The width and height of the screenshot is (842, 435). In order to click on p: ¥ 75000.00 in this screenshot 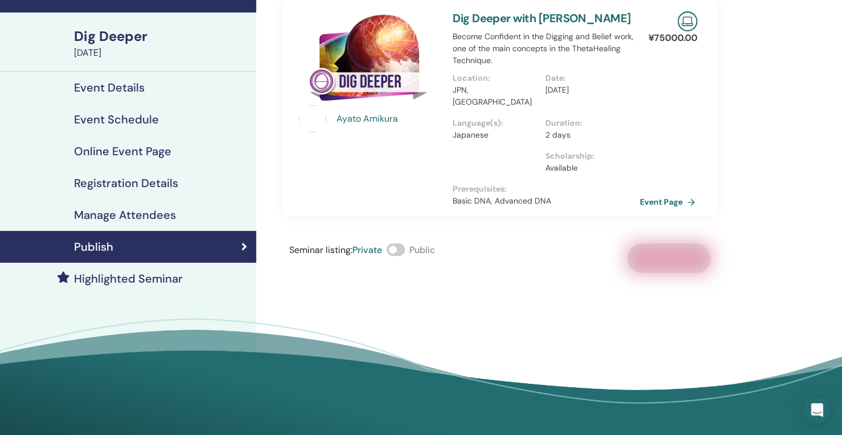, I will do `click(673, 38)`.